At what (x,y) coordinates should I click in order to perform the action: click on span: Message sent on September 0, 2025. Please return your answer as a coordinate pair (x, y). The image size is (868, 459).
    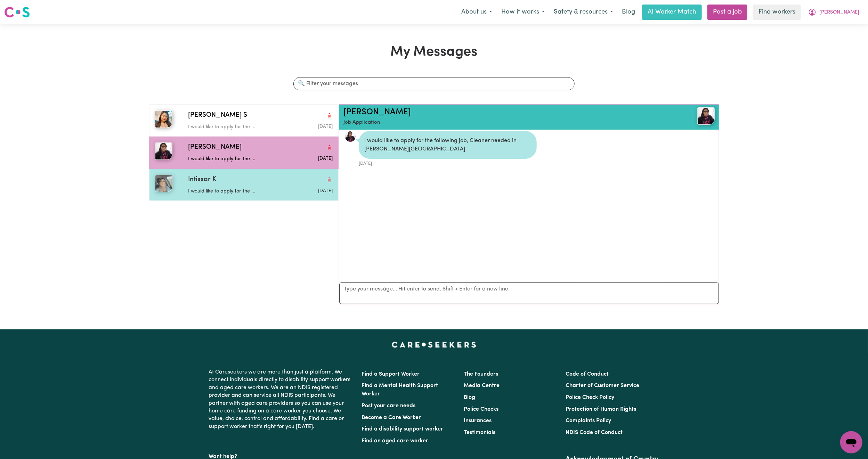
    Looking at the image, I should click on (325, 126).